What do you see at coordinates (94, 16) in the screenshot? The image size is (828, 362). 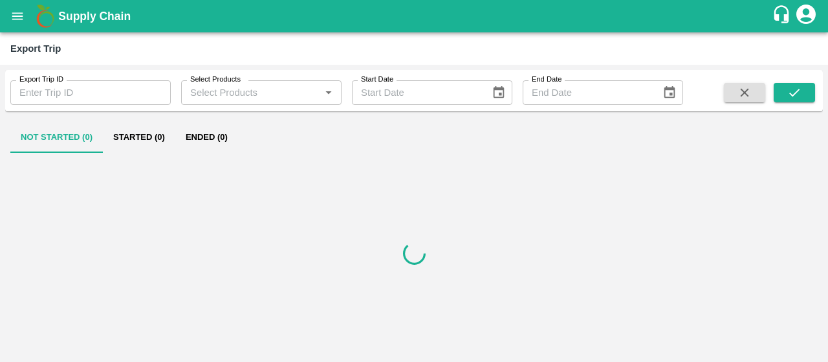 I see `b: Supply Chain` at bounding box center [94, 16].